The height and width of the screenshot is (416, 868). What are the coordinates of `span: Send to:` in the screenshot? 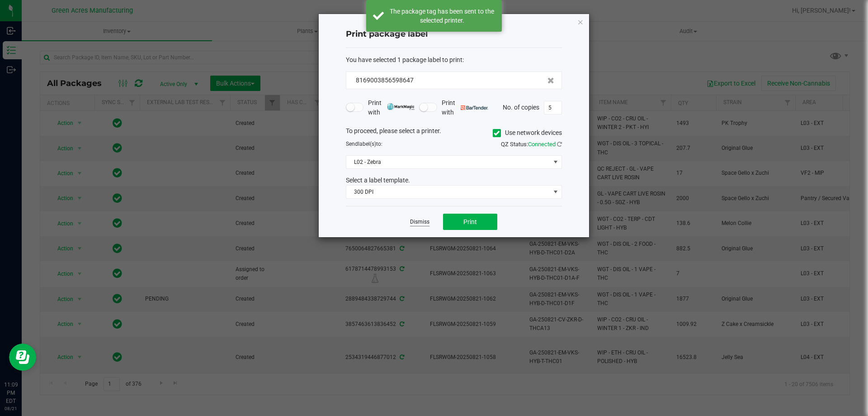 It's located at (364, 144).